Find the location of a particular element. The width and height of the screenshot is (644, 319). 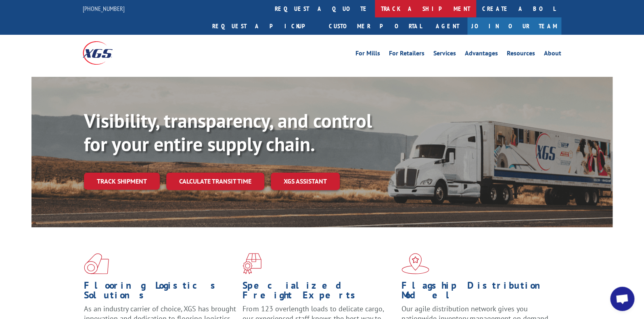

div: Open chat is located at coordinates (623, 299).